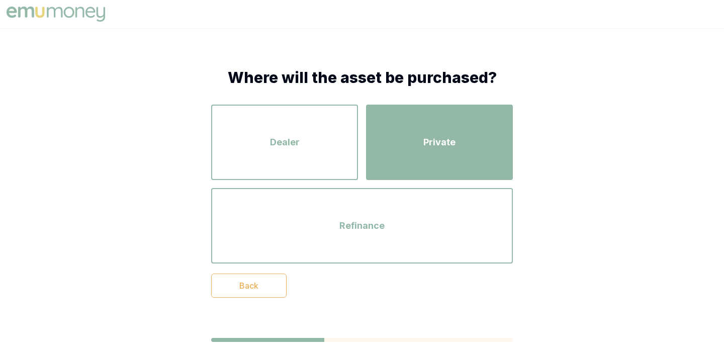 The width and height of the screenshot is (724, 353). Describe the element at coordinates (362, 226) in the screenshot. I see `span: Refinance` at that location.